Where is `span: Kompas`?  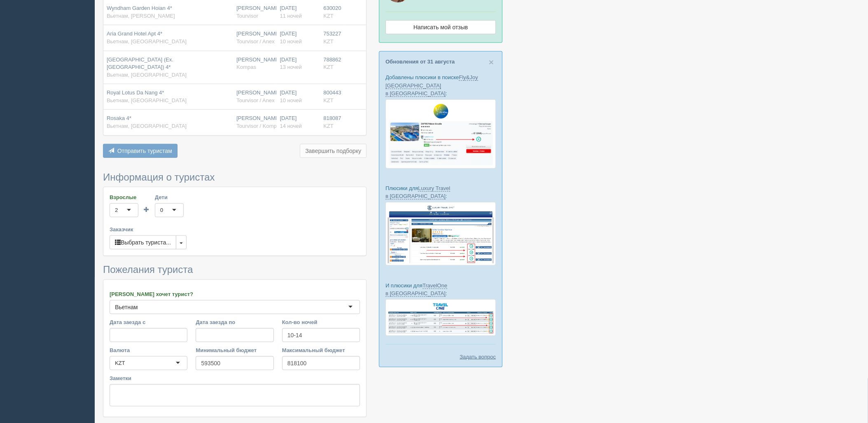
span: Kompas is located at coordinates (247, 66).